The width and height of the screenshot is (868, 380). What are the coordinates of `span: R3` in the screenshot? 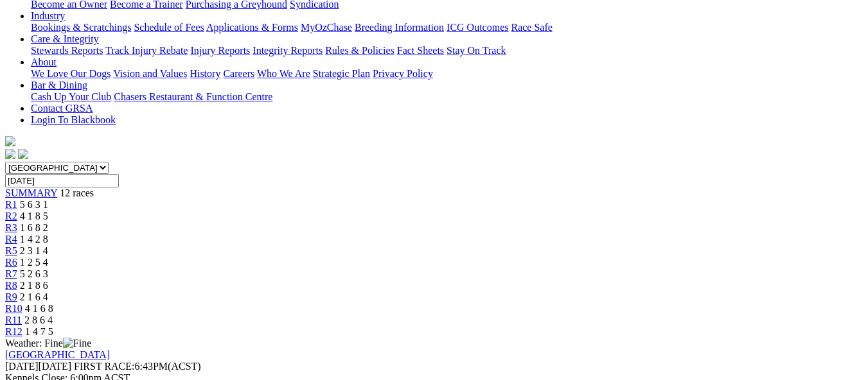 It's located at (11, 227).